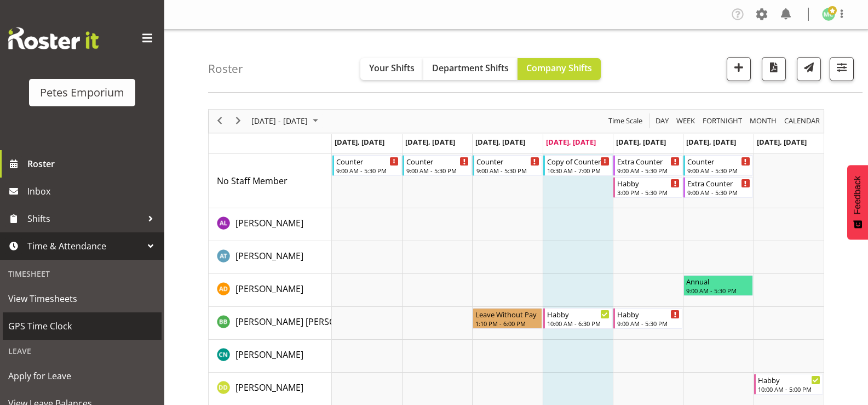 Image resolution: width=868 pixels, height=405 pixels. What do you see at coordinates (252, 181) in the screenshot?
I see `span: No Staff Member` at bounding box center [252, 181].